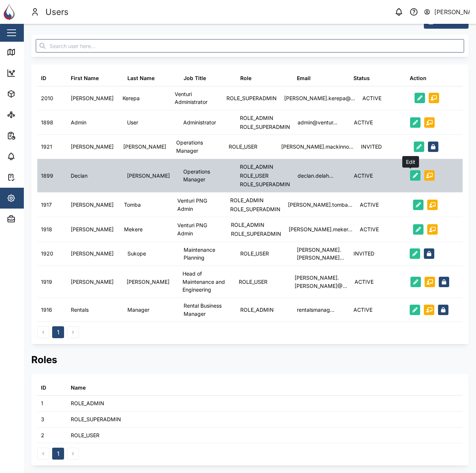 The height and width of the screenshot is (473, 476). Describe the element at coordinates (132, 122) in the screenshot. I see `div: User` at that location.